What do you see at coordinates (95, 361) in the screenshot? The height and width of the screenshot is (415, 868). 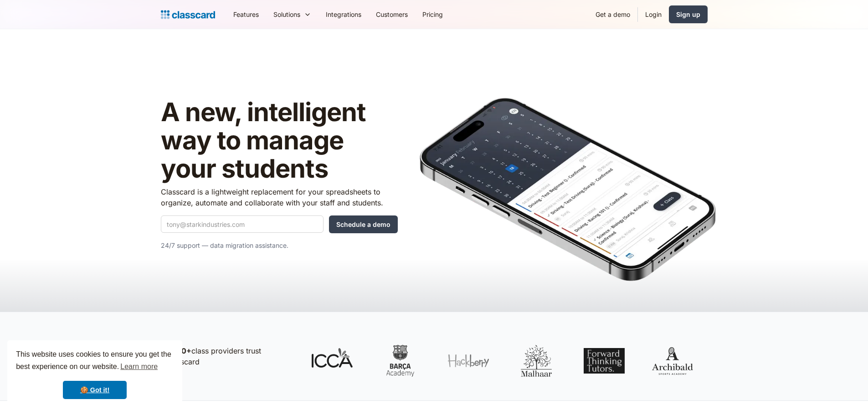 I see `span: This website uses cookies to ensure you get the best experience on our website.` at bounding box center [95, 361].